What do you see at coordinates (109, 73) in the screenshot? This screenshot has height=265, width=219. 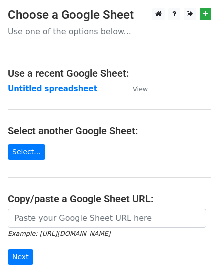 I see `h4: Use a recent Google Sheet:` at bounding box center [109, 73].